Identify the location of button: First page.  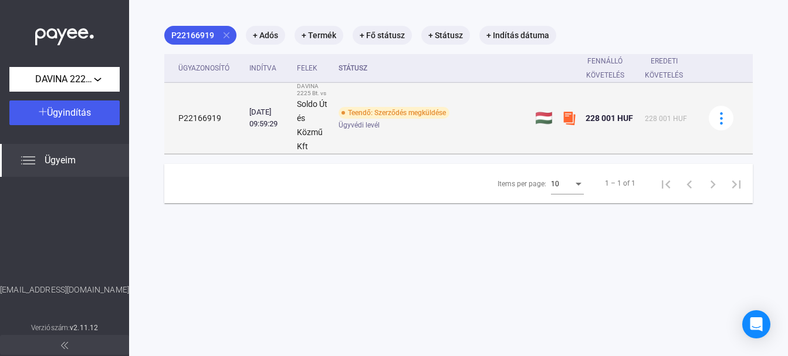
(666, 183).